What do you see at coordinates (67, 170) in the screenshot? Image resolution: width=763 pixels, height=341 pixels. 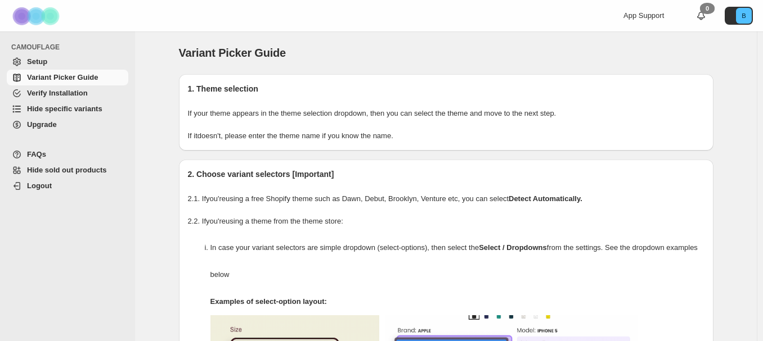 I see `span: Hide sold out products` at bounding box center [67, 170].